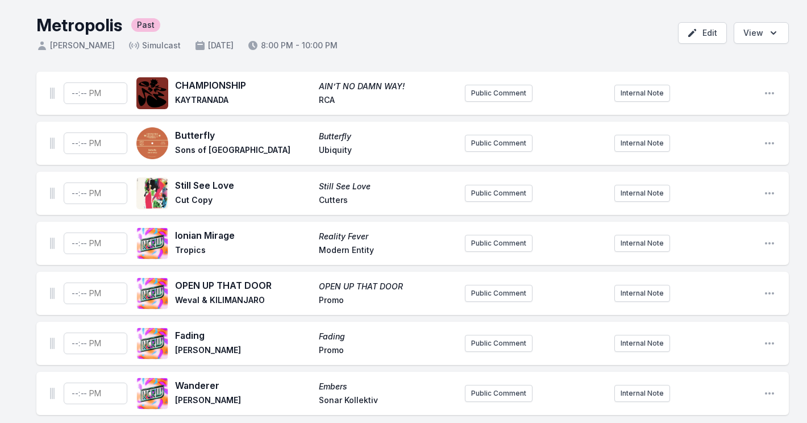 The height and width of the screenshot is (423, 807). What do you see at coordinates (243, 301) in the screenshot?
I see `span: Weval & KILIMANJARO` at bounding box center [243, 301].